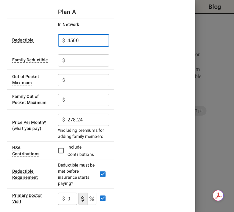  What do you see at coordinates (27, 198) in the screenshot?
I see `div: Visit to your primary doctor for general care (also known as a Primary Care Provider, Primary Car...` at bounding box center [27, 198].